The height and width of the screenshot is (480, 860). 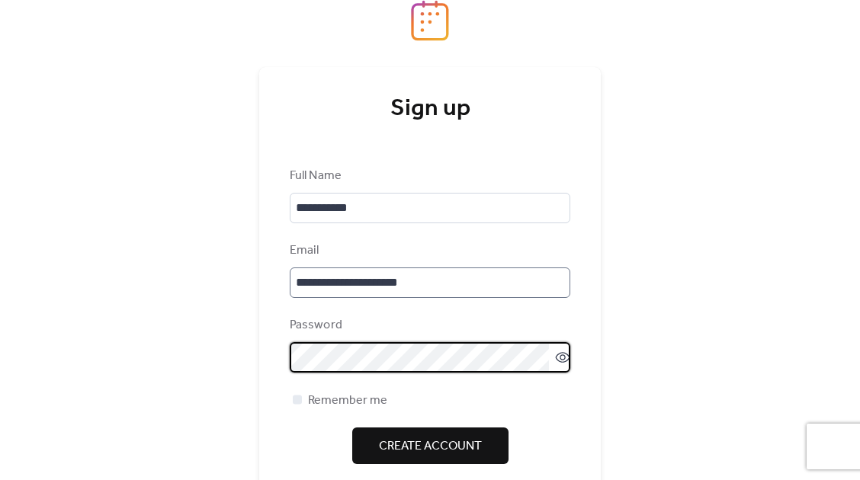 I want to click on span: Create Account, so click(x=430, y=447).